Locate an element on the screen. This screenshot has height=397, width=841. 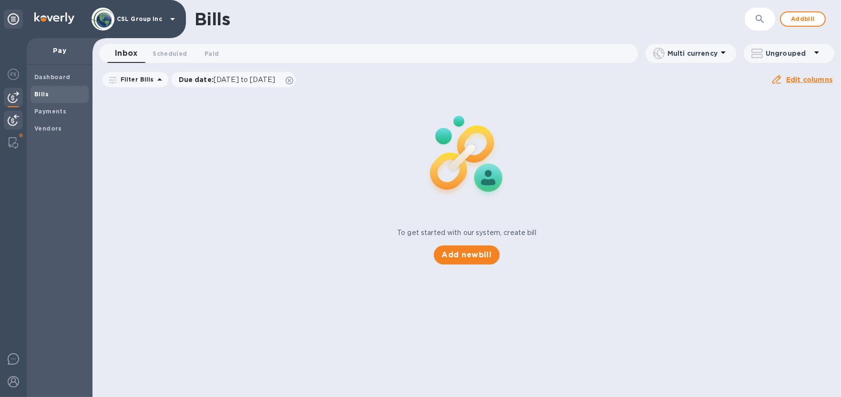
span: Paid is located at coordinates (212, 53).